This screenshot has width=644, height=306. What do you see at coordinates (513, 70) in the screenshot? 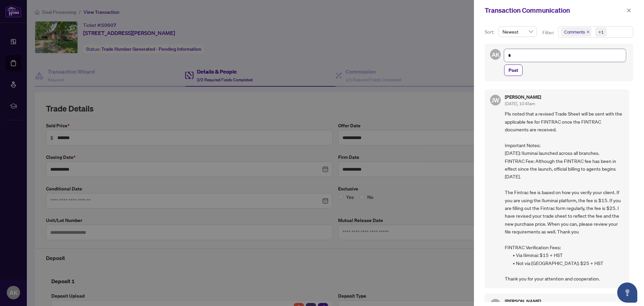
I see `span: Post` at bounding box center [513, 70].